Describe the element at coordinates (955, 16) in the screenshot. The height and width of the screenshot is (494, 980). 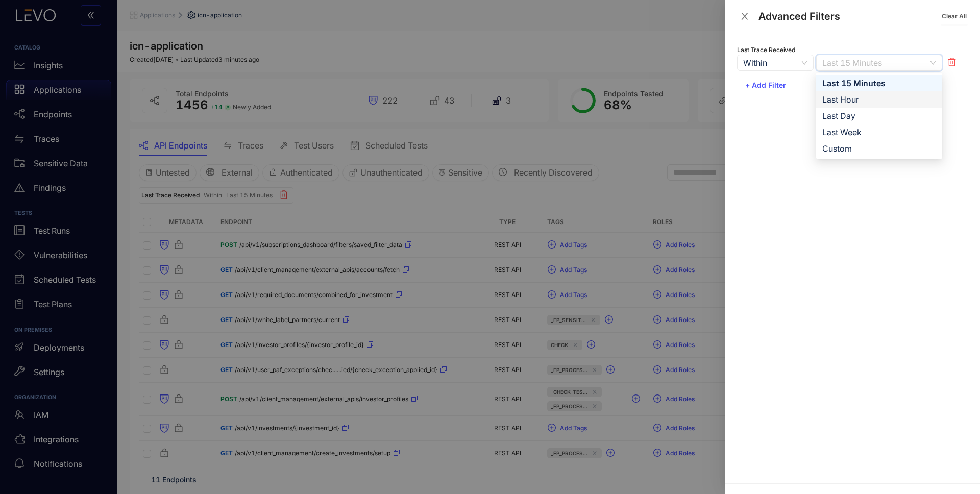
I see `button: Clear All` at that location.